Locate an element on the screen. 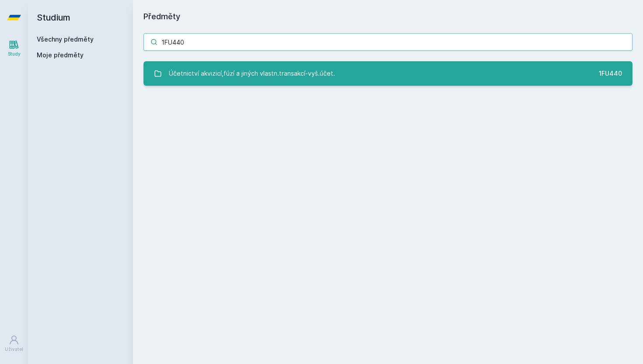  div: 1FU440 is located at coordinates (610, 73).